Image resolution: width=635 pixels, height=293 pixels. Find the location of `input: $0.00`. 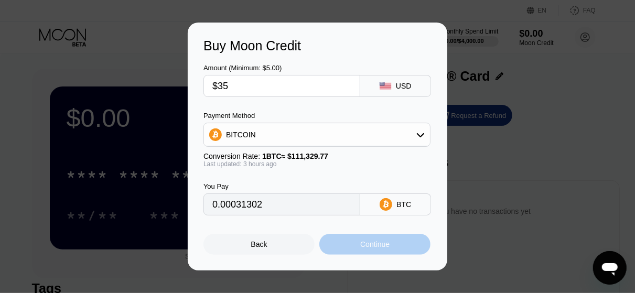

input: $0.00 is located at coordinates (282, 86).